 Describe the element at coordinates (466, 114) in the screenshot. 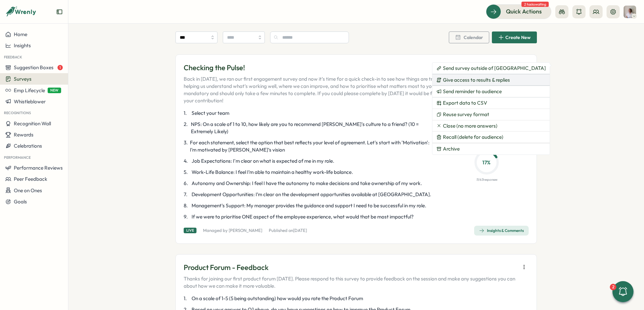

I see `span: Reuse survey format` at that location.